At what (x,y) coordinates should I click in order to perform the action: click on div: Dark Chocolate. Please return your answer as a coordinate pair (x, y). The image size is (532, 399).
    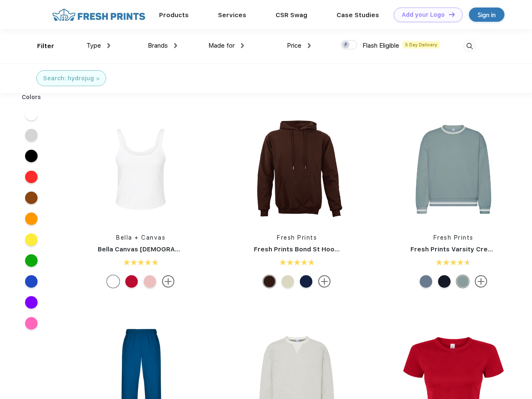
    Looking at the image, I should click on (269, 282).